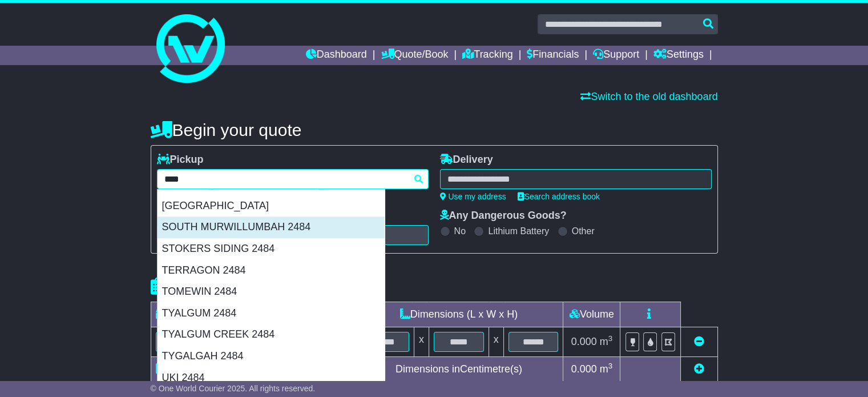  What do you see at coordinates (679, 55) in the screenshot?
I see `a: Settings` at bounding box center [679, 55].